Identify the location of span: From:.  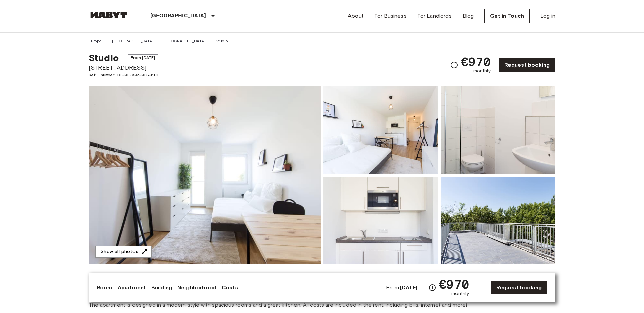
(401, 287).